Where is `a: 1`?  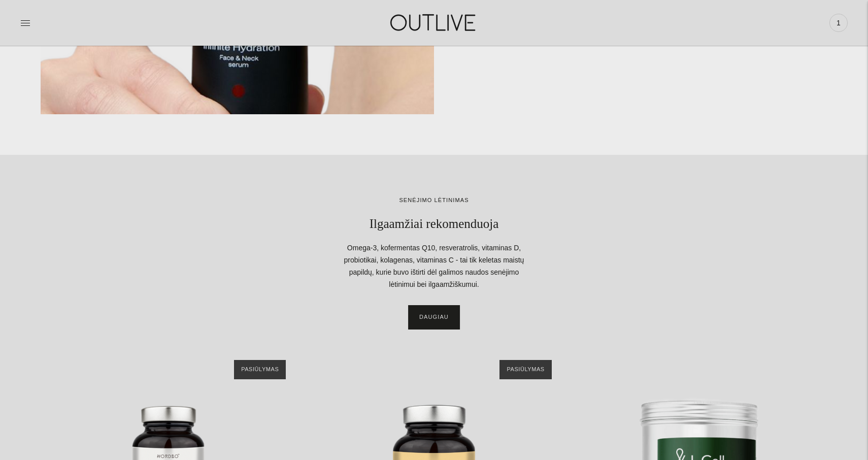 a: 1 is located at coordinates (839, 23).